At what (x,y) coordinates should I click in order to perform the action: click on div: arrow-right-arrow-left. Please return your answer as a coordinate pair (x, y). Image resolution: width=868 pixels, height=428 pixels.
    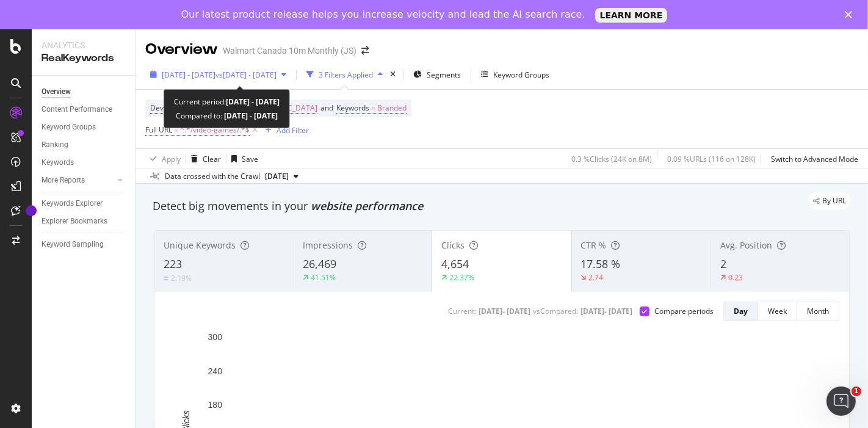
    Looking at the image, I should click on (365, 50).